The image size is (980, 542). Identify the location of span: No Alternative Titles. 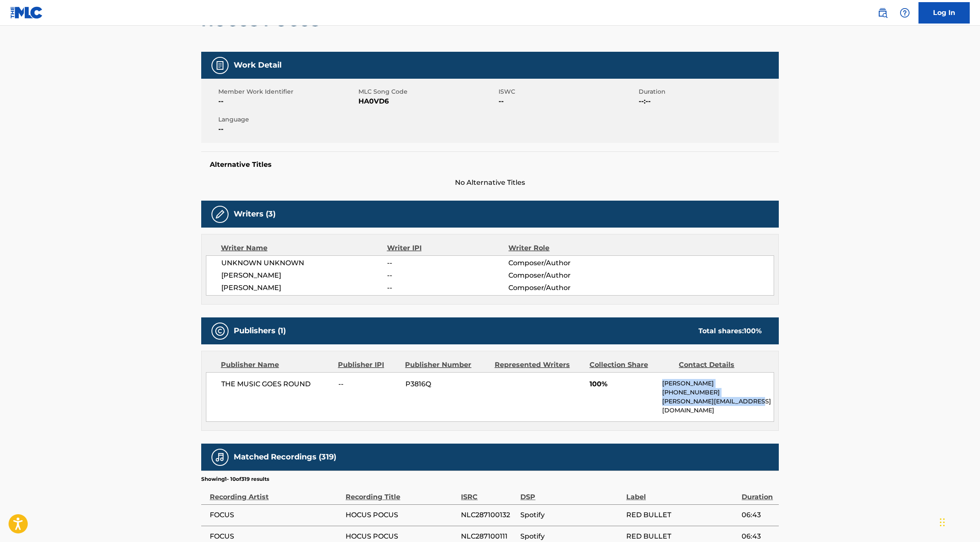
(490, 183).